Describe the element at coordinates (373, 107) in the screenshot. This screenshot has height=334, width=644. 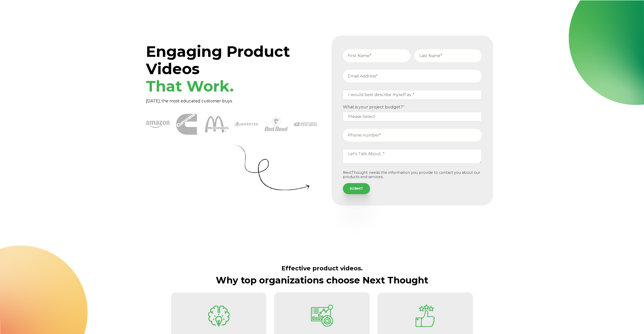
I see `span: What is your project budget?` at that location.